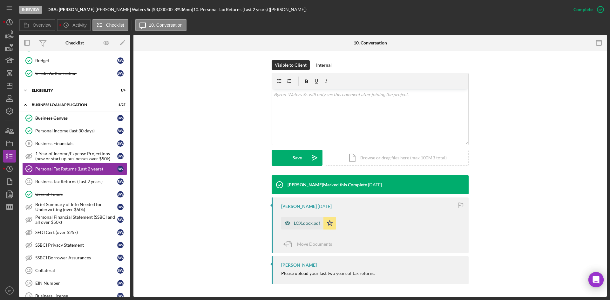 The image size is (610, 300). What do you see at coordinates (76, 156) in the screenshot?
I see `div: 1 Year of Income/Expense Projections (new or start up businesses over $50k)` at bounding box center [76, 156].